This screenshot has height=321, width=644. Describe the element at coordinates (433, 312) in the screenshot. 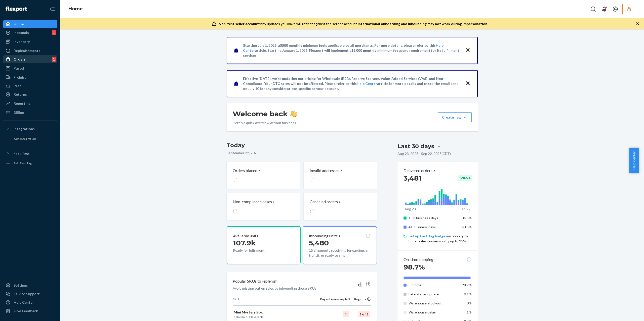

I see `p: Warehouse delay` at that location.